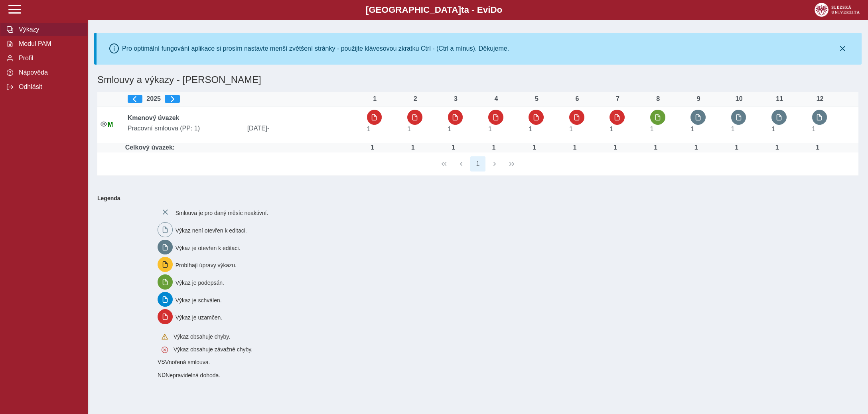 This screenshot has height=414, width=868. What do you see at coordinates (739, 99) in the screenshot?
I see `div: 10` at bounding box center [739, 99].